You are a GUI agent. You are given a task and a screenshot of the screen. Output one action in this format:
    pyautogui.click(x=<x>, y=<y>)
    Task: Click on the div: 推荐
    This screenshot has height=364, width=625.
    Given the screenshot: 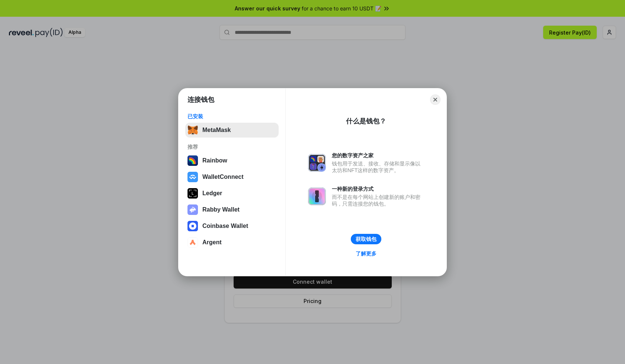 What is the action you would take?
    pyautogui.click(x=232, y=147)
    